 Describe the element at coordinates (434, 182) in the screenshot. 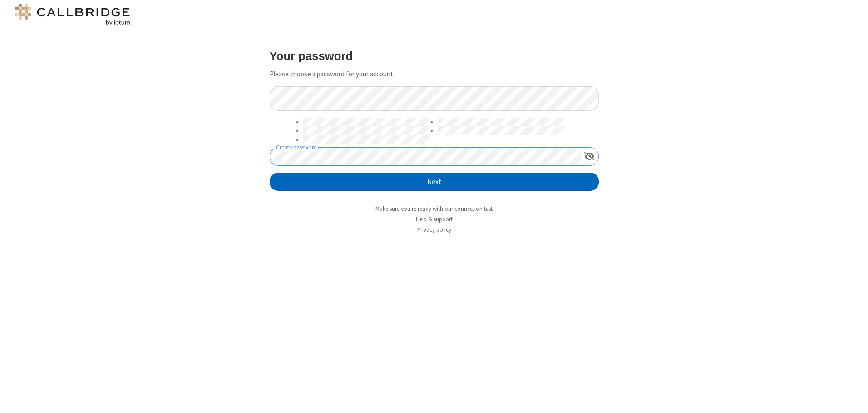

I see `button: Next` at that location.